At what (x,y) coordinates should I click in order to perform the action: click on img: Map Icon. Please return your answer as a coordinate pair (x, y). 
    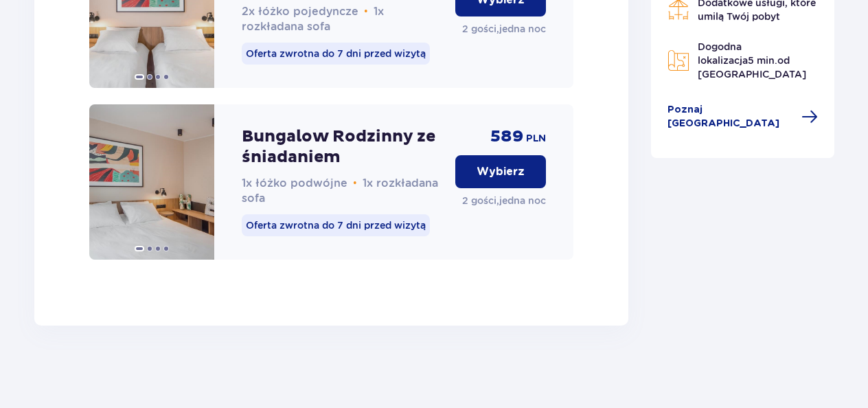
    Looking at the image, I should click on (678, 60).